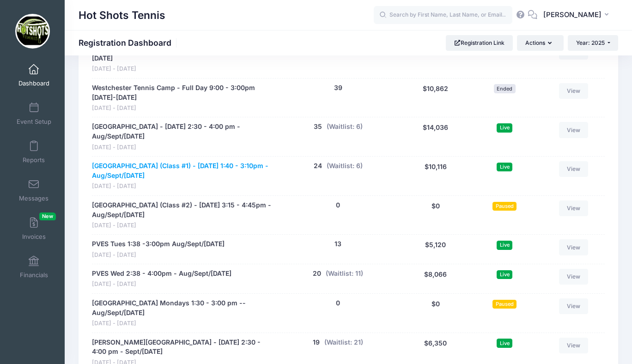 This screenshot has width=632, height=364. Describe the element at coordinates (34, 229) in the screenshot. I see `a: InvoicesNew` at that location.